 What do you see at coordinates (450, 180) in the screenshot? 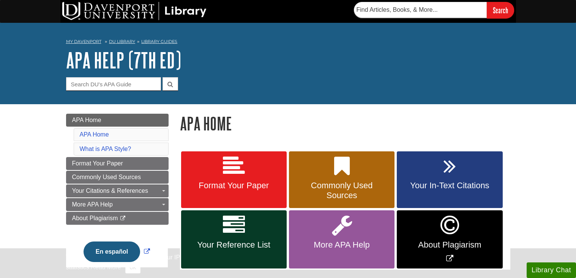
I see `a: Your In-Text Citations` at bounding box center [450, 180].